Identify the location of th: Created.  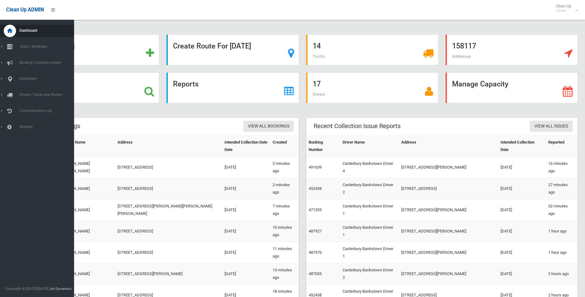
(284, 146).